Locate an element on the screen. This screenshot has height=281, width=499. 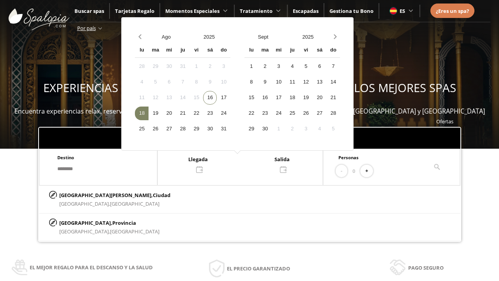
span: El precio garantizado is located at coordinates (259, 268).